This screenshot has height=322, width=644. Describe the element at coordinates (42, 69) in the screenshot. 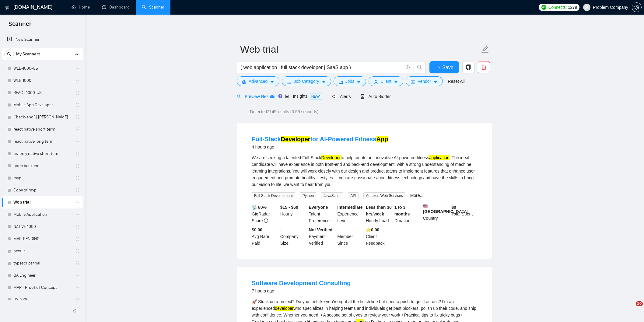

I see `a: WEB-1000-US` at that location.